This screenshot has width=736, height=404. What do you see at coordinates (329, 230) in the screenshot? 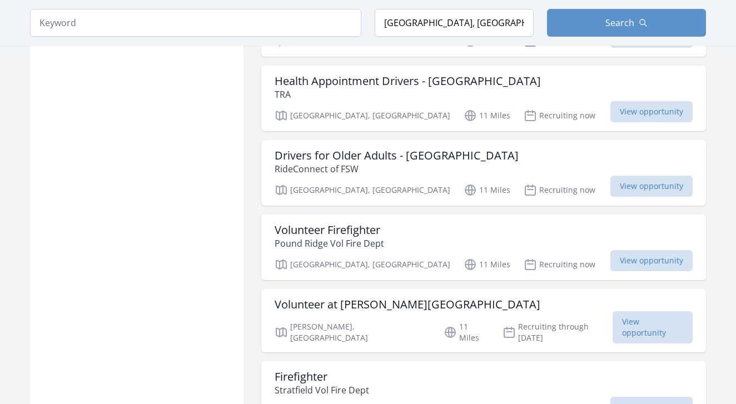
I see `h3: Volunteer Firefighter` at bounding box center [329, 230].